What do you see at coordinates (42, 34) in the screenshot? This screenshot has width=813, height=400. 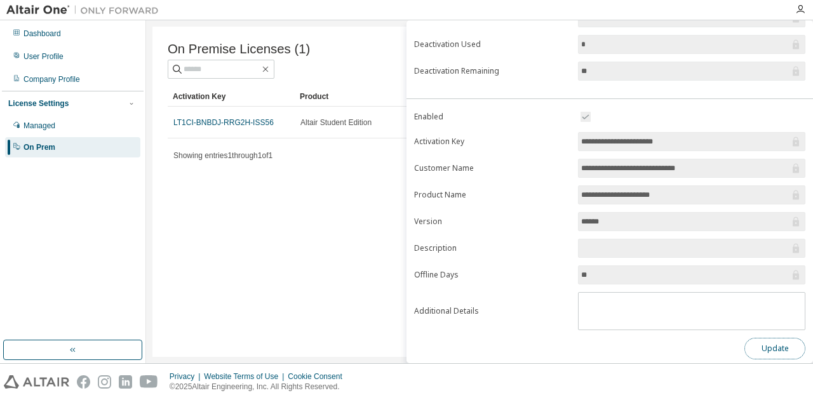 I see `div: Dashboard` at bounding box center [42, 34].